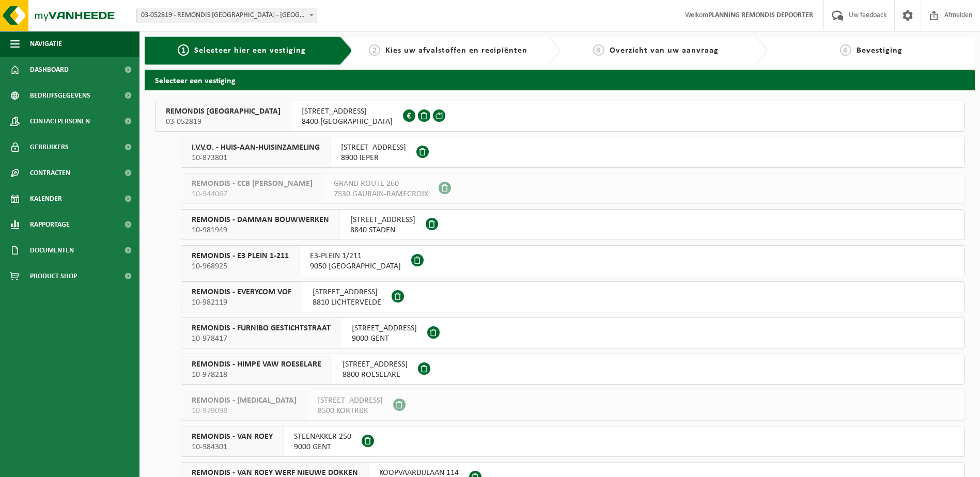 Image resolution: width=980 pixels, height=477 pixels. I want to click on span: GRAND ROUTE 260, so click(381, 184).